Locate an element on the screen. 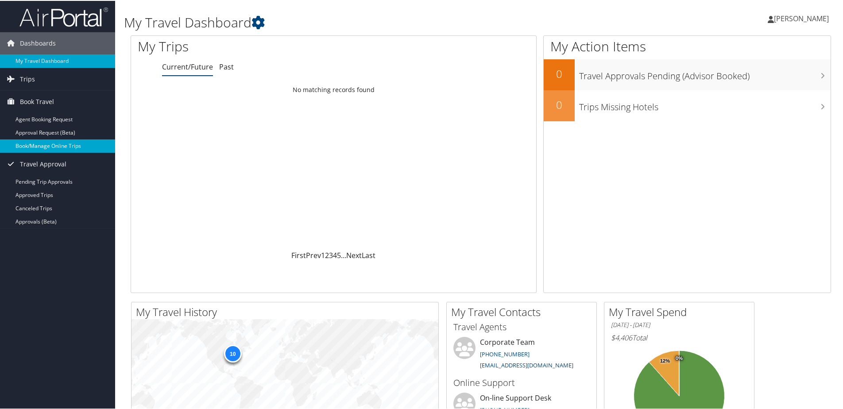  a: 1 is located at coordinates (323, 255).